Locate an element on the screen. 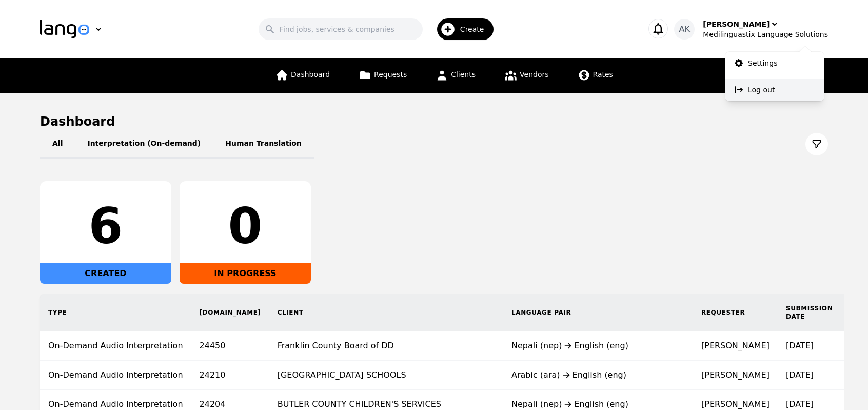 The height and width of the screenshot is (410, 868). div: 6 is located at coordinates (106, 226).